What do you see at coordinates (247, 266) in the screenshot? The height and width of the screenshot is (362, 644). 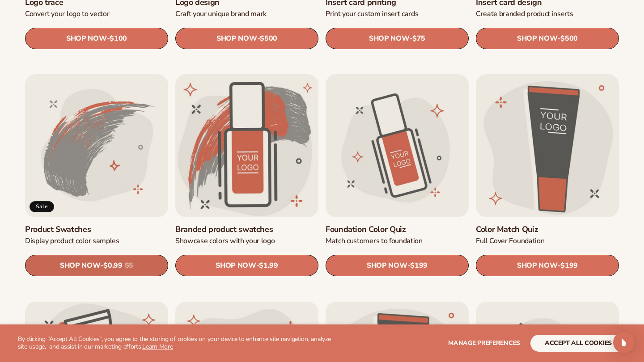 I see `a: SHOP NOW- $1.99` at bounding box center [247, 266].